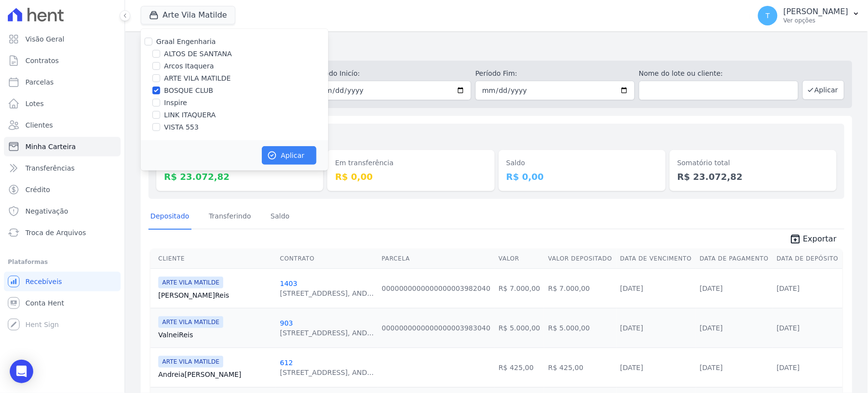  What do you see at coordinates (190, 115) in the screenshot?
I see `label: LINK ITAQUERA` at bounding box center [190, 115].